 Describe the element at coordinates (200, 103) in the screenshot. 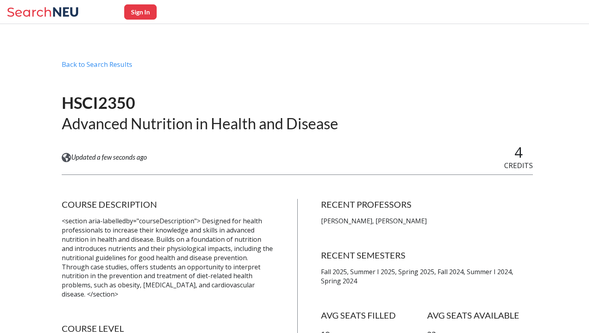

I see `h1: HSCI2350` at that location.